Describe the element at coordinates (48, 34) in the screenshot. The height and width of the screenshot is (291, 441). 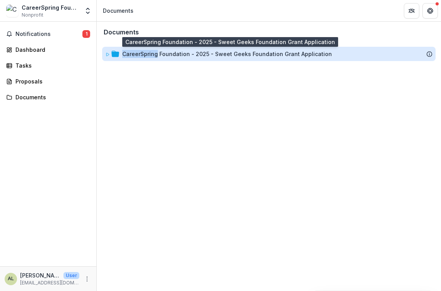
I see `button: Notifications1` at that location.